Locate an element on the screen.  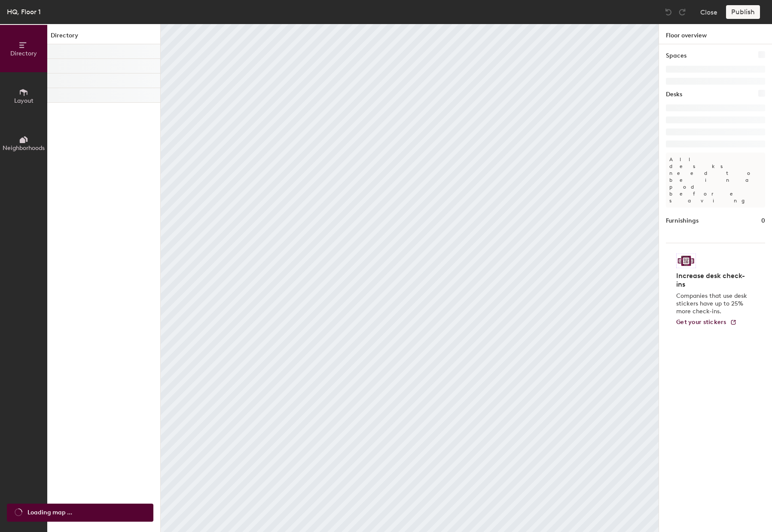
span: Loading map ... is located at coordinates (50, 513).